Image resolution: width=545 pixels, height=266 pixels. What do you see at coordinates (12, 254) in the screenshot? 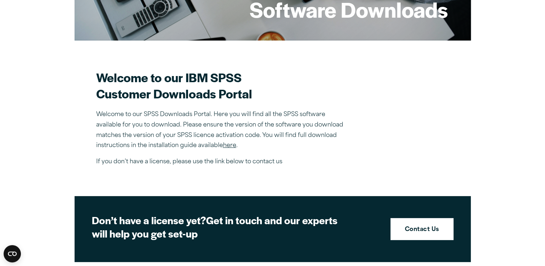
I see `button: Open CMP widget` at bounding box center [12, 254].